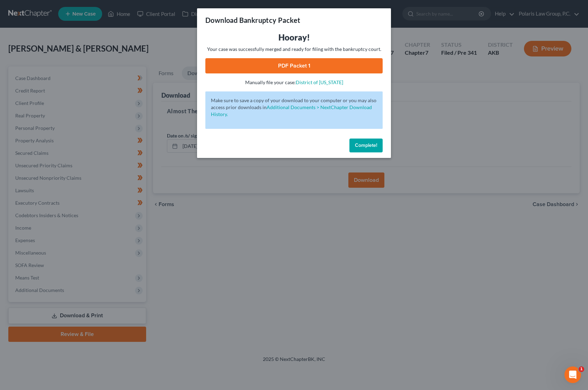  I want to click on p: Manually file your case:, so click(294, 82).